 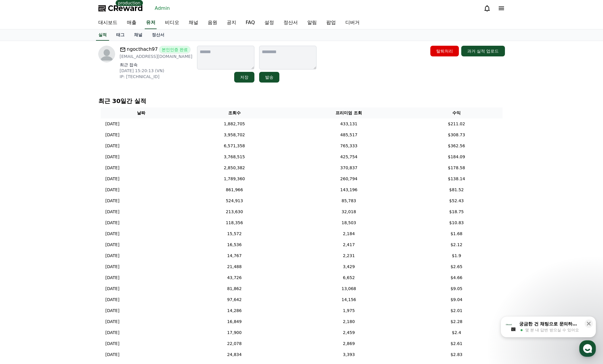 I want to click on td: 433,131, so click(x=349, y=124).